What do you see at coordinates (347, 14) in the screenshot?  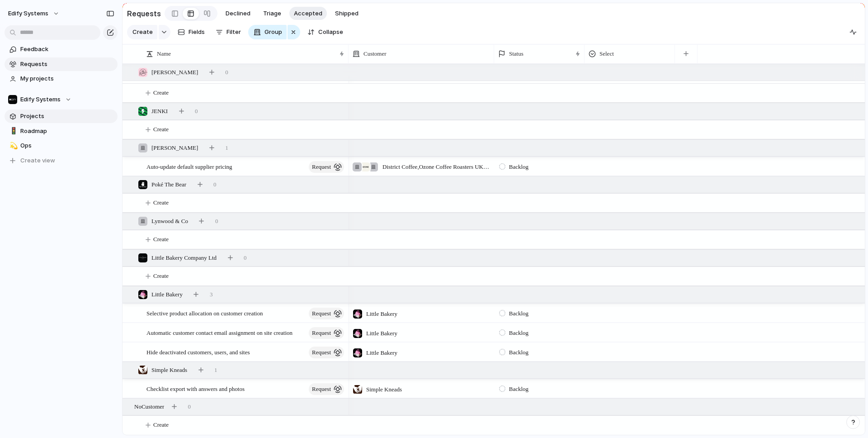 I see `span: Shipped` at bounding box center [347, 14].